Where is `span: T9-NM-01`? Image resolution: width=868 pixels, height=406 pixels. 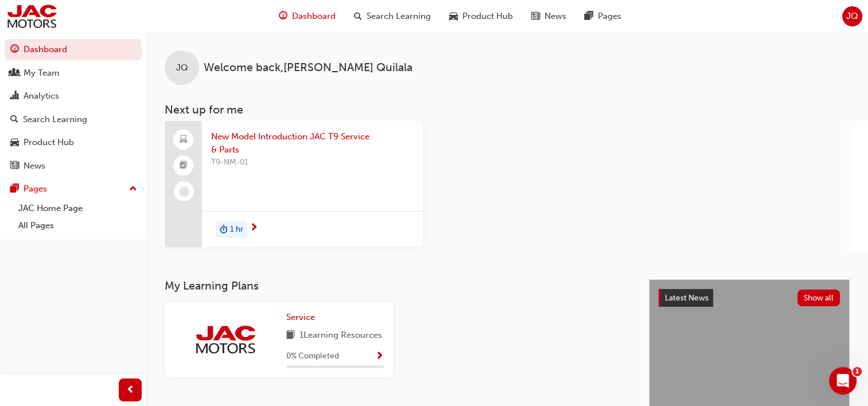
span: T9-NM-01 is located at coordinates (312, 162).